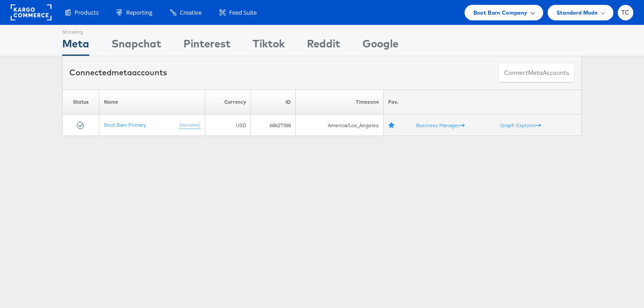  Describe the element at coordinates (153, 102) in the screenshot. I see `th: Name` at that location.